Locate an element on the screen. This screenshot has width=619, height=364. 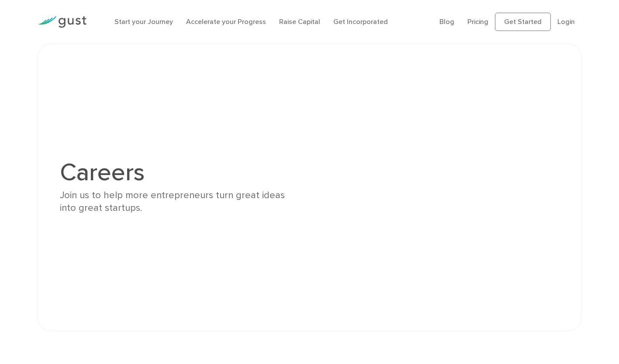
a: Blog is located at coordinates (447, 22).